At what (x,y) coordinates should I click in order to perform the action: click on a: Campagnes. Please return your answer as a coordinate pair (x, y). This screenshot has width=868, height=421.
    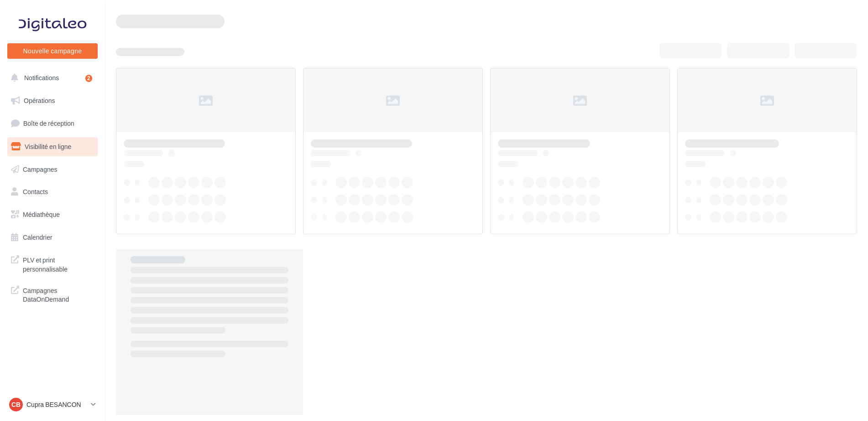
    Looking at the image, I should click on (53, 170).